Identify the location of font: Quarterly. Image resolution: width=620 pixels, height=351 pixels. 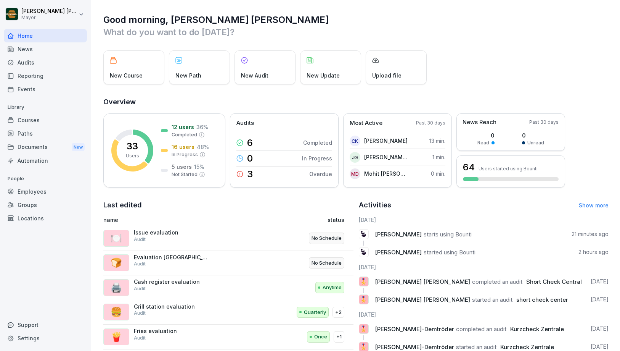
(315, 312).